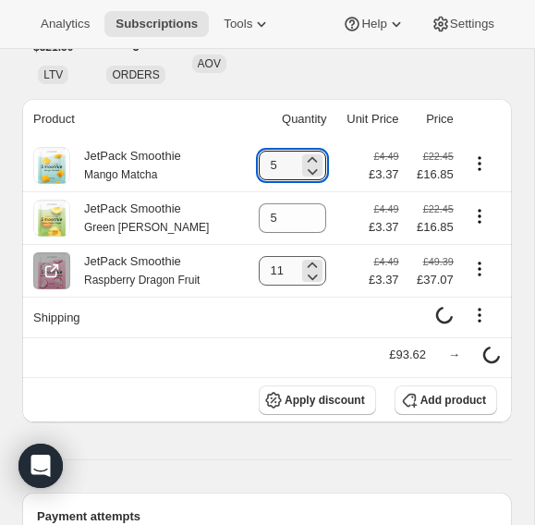  Describe the element at coordinates (120, 175) in the screenshot. I see `small: Mango Matcha` at that location.